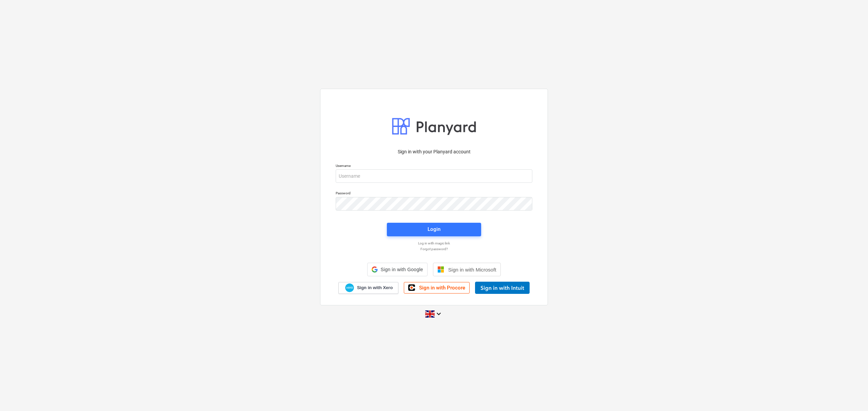  What do you see at coordinates (437, 288) in the screenshot?
I see `a: Sign in with Procore` at bounding box center [437, 288].